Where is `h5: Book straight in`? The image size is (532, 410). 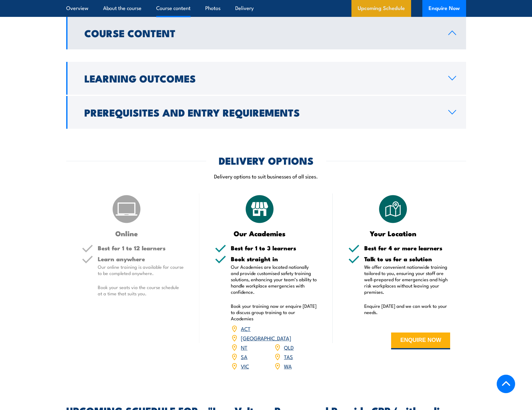 h5: Book straight in is located at coordinates (274, 259).